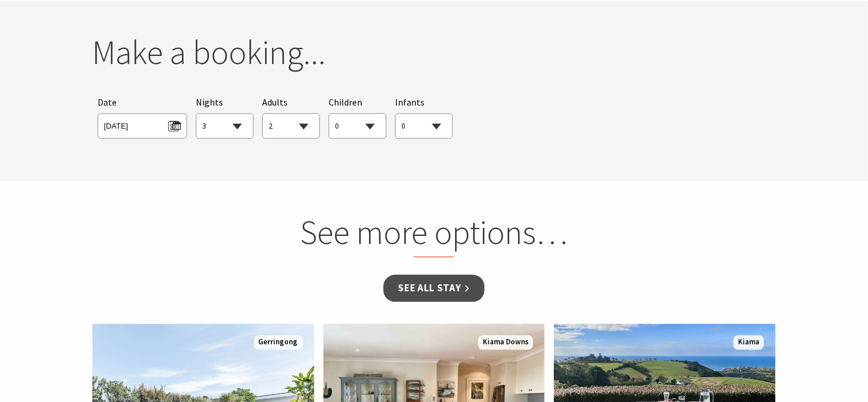 The height and width of the screenshot is (402, 868). What do you see at coordinates (209, 103) in the screenshot?
I see `span: Nights` at bounding box center [209, 103].